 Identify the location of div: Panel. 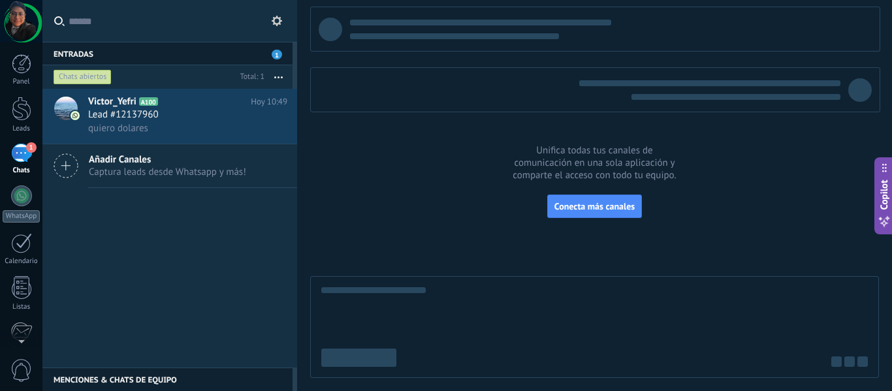
(22, 82).